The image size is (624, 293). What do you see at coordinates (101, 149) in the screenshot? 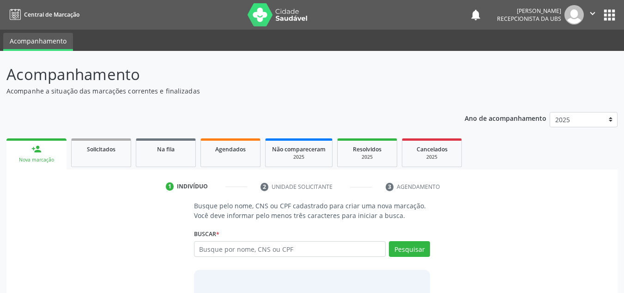
I see `span: Solicitados` at bounding box center [101, 149].